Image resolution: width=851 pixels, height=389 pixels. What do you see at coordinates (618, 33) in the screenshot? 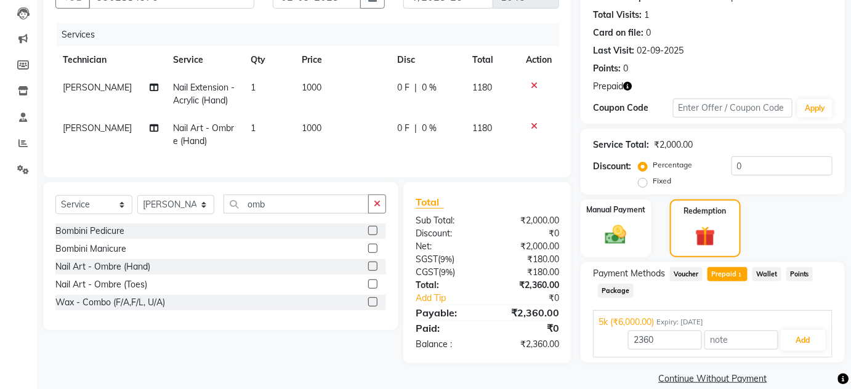
I see `div: Card on file:` at bounding box center [618, 33].